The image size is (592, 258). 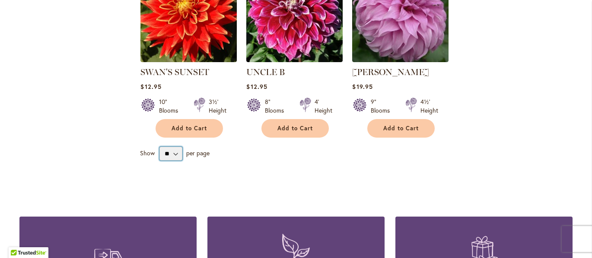 What do you see at coordinates (198, 153) in the screenshot?
I see `span: per page` at bounding box center [198, 153].